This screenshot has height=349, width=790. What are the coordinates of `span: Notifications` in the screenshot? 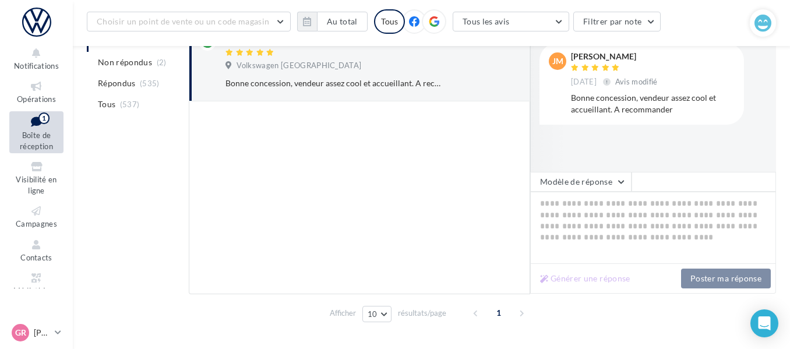 It's located at (36, 66).